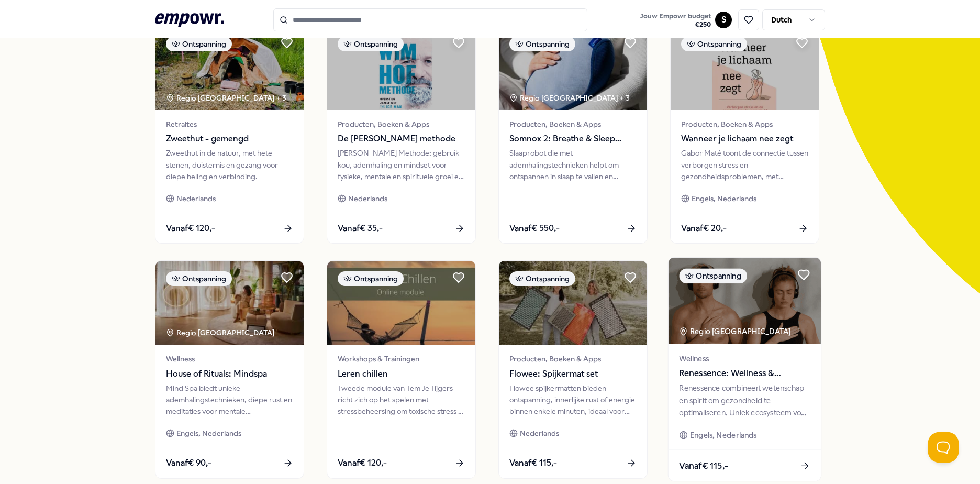 Image resolution: width=980 pixels, height=484 pixels. Describe the element at coordinates (744, 139) in the screenshot. I see `span: Wanneer je lichaam nee zegt` at that location.